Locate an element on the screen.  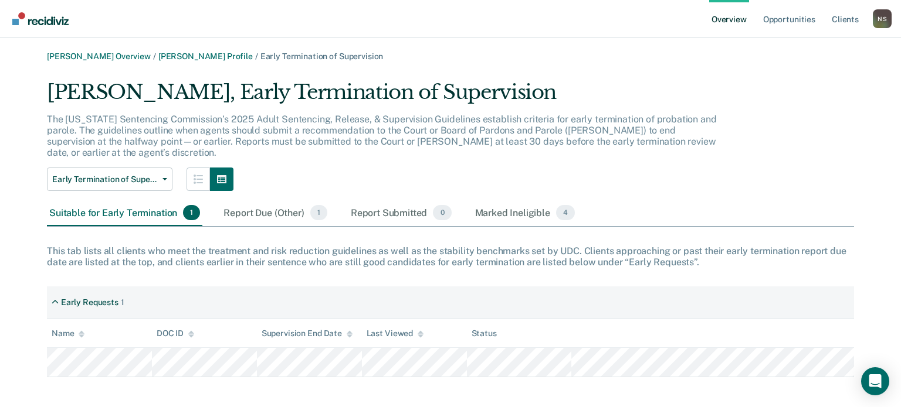
div: Last Viewed is located at coordinates (395, 334).